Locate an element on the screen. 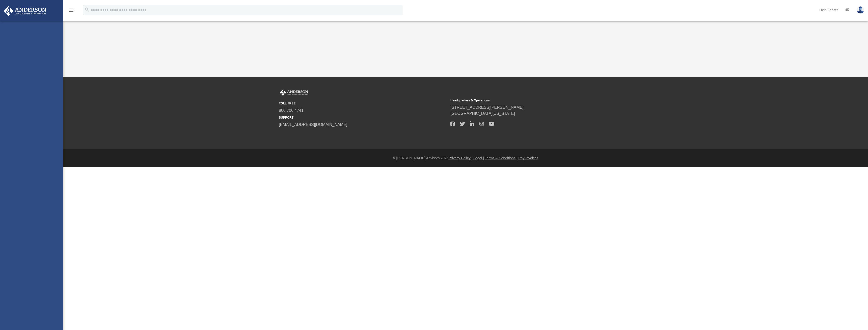 The height and width of the screenshot is (330, 868). small: Headquarters & Operations is located at coordinates (534, 100).